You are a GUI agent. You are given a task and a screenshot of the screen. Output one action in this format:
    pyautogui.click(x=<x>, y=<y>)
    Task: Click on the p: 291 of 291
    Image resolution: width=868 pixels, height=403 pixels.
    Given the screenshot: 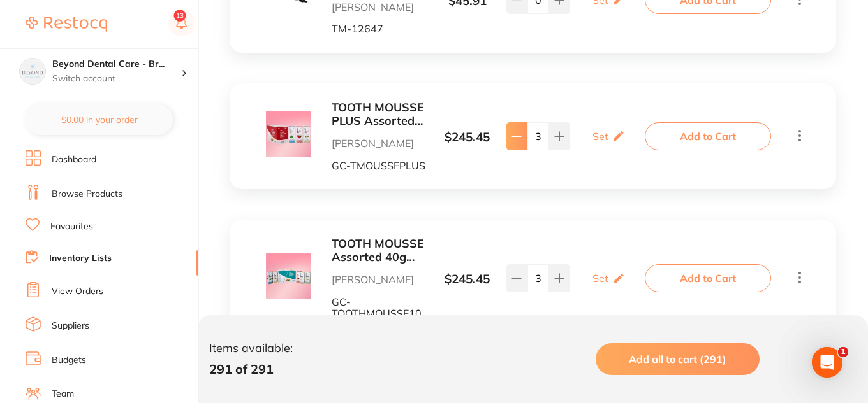 What is the action you would take?
    pyautogui.click(x=251, y=369)
    